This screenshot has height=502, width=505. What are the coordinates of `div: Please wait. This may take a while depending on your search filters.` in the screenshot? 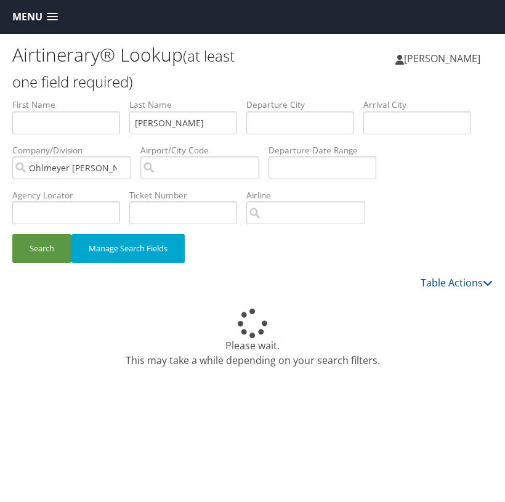 It's located at (253, 338).